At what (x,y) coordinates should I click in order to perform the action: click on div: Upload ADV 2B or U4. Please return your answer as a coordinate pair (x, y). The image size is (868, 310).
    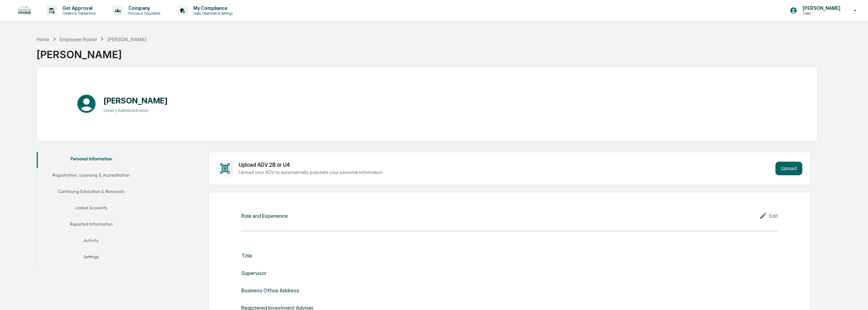
    Looking at the image, I should click on (505, 165).